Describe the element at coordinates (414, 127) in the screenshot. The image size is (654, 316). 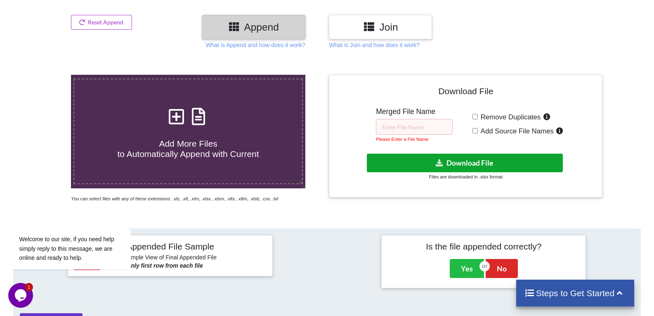
I see `input: Enter File Name` at that location.